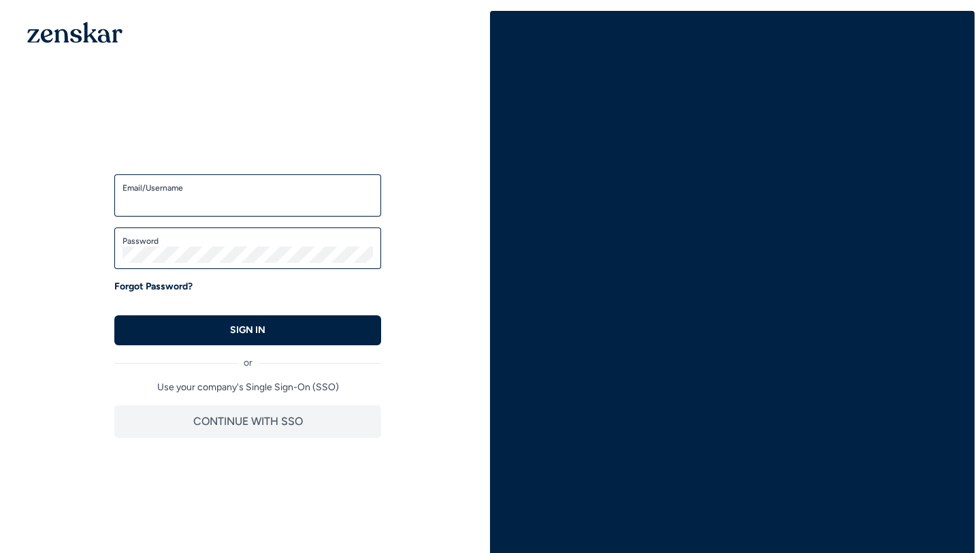 The width and height of the screenshot is (980, 553). Describe the element at coordinates (248, 422) in the screenshot. I see `button: CONTINUE WITH SSO` at that location.